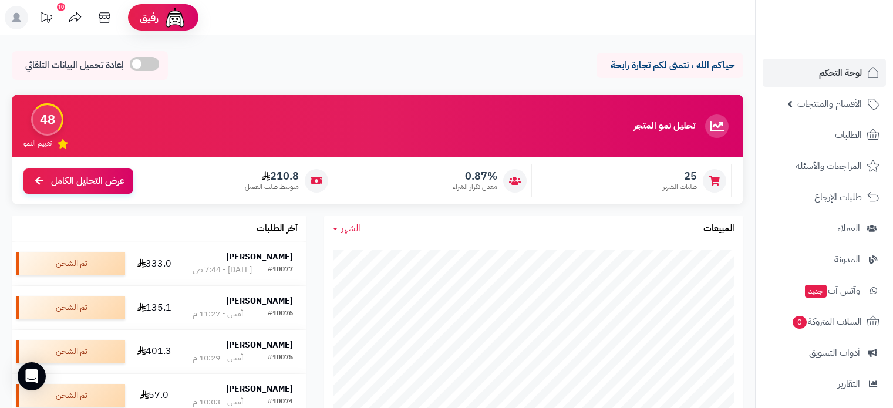 The width and height of the screenshot is (893, 408). What do you see at coordinates (475, 187) in the screenshot?
I see `span: معدل تكرار الشراء` at bounding box center [475, 187].